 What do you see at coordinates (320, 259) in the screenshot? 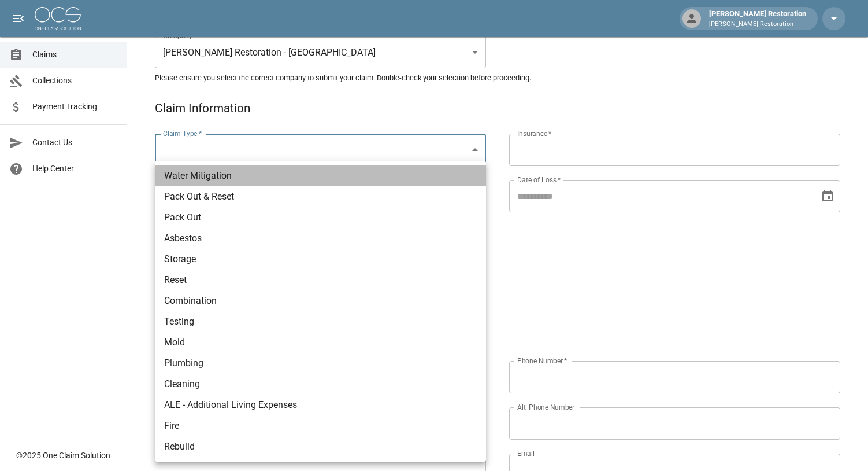
I see `li: Storage` at bounding box center [320, 259].